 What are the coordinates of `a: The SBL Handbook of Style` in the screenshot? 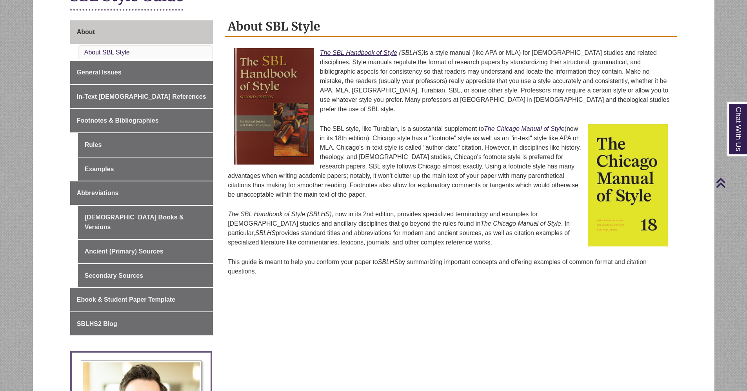 It's located at (358, 53).